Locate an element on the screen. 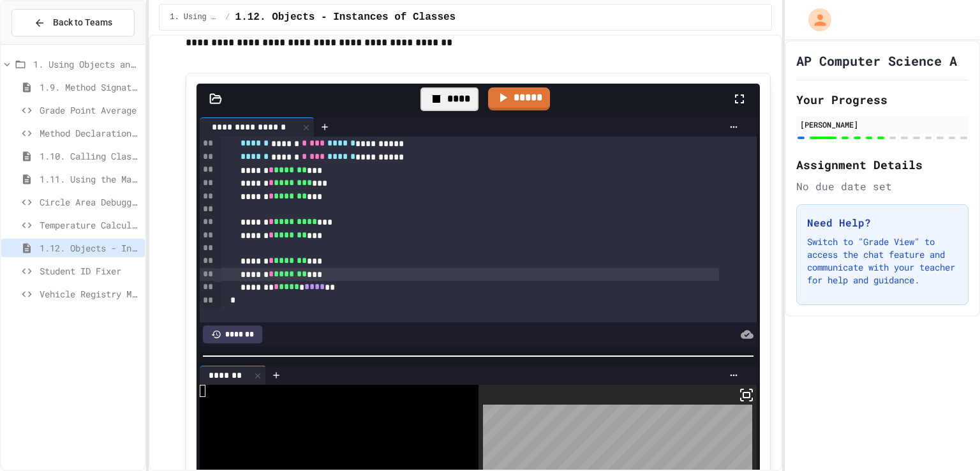 The image size is (980, 471). span: 1.9. Method Signatures is located at coordinates (89, 87).